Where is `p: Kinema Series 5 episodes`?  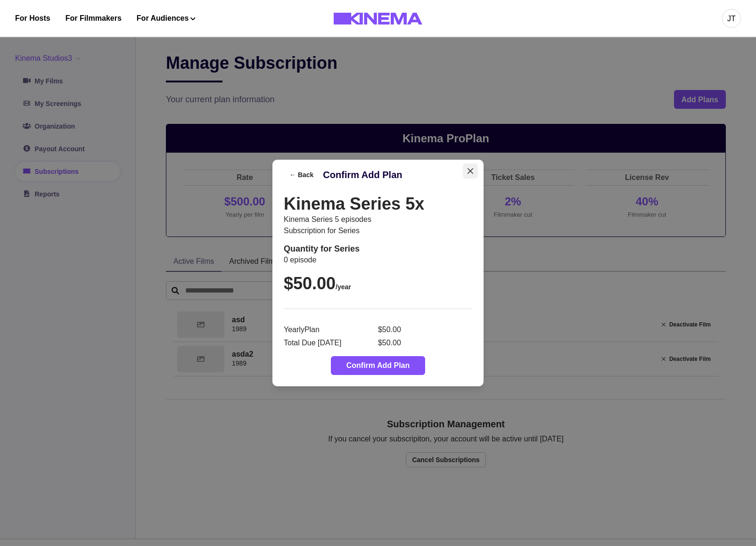 p: Kinema Series 5 episodes is located at coordinates (328, 220).